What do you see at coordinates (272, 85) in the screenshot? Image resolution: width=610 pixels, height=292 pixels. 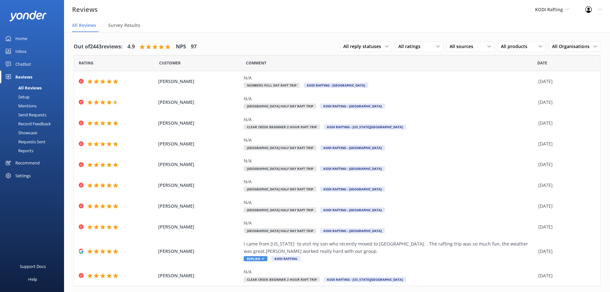 I see `span: Numbers Full Day Raft Trip` at bounding box center [272, 85].